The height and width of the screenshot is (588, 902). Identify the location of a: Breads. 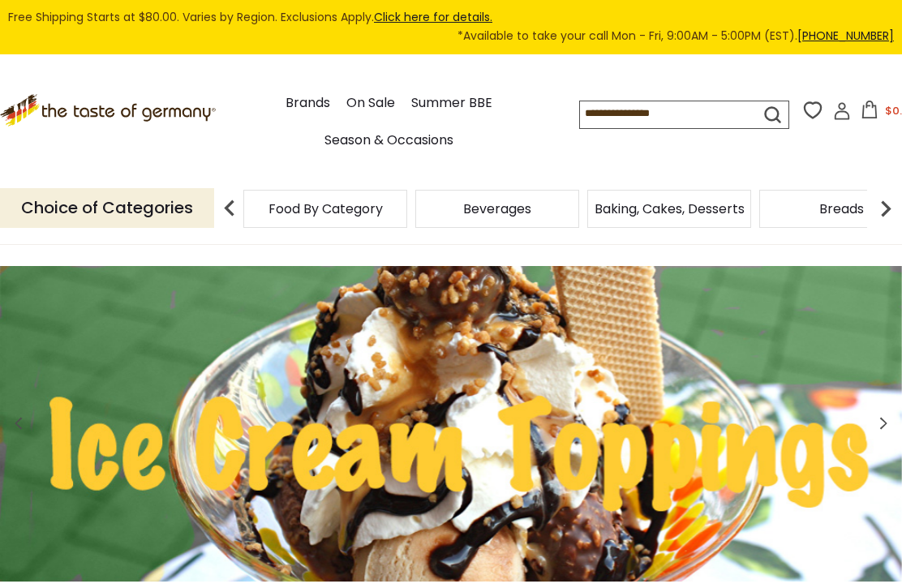
(841, 209).